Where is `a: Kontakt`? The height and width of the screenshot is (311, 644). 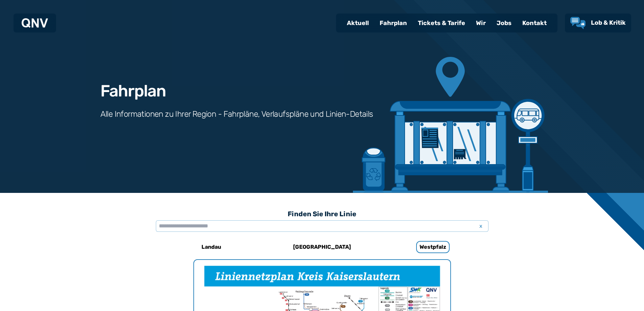
a: Kontakt is located at coordinates (534, 23).